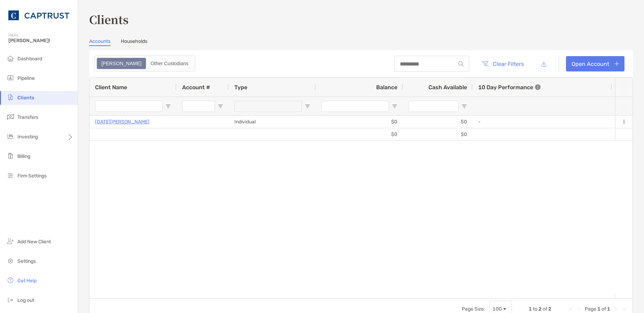 The image size is (644, 313). What do you see at coordinates (616, 309) in the screenshot?
I see `div: Next Page` at bounding box center [616, 309].